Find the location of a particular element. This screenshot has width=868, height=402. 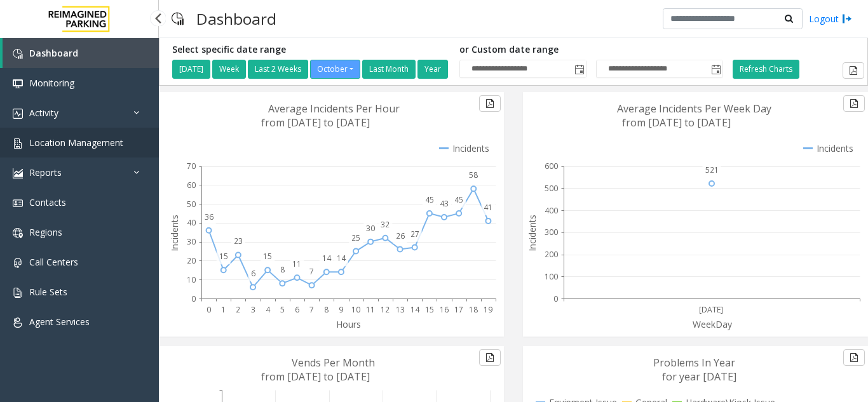

span: Location Management is located at coordinates (76, 143).